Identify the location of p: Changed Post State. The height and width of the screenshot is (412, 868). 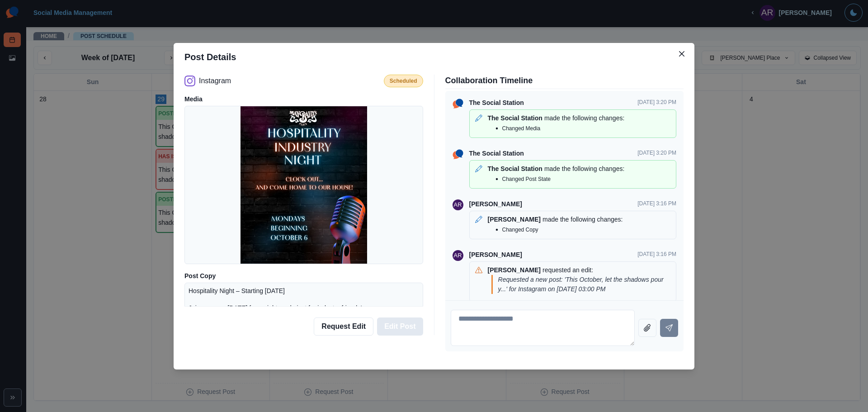
(526, 179).